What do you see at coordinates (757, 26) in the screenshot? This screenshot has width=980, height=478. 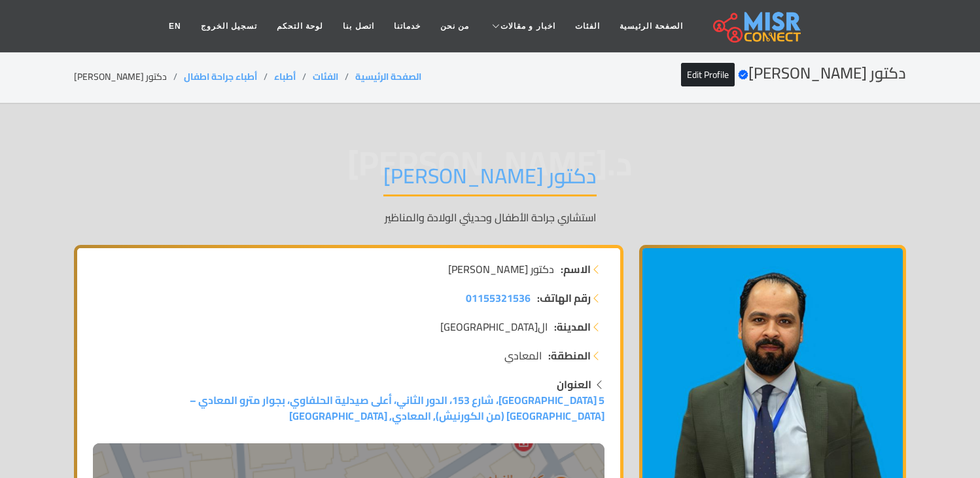 I see `img: main.misr_connect` at bounding box center [757, 26].